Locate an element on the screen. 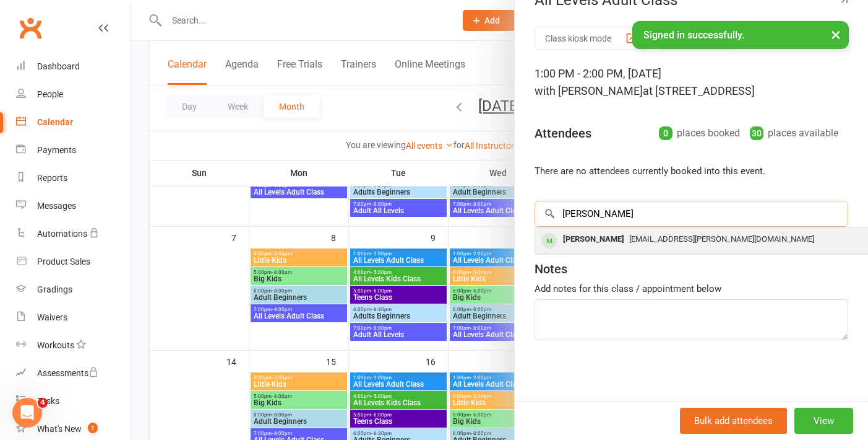 The height and width of the screenshot is (440, 868). div: Assessments is located at coordinates (68, 373).